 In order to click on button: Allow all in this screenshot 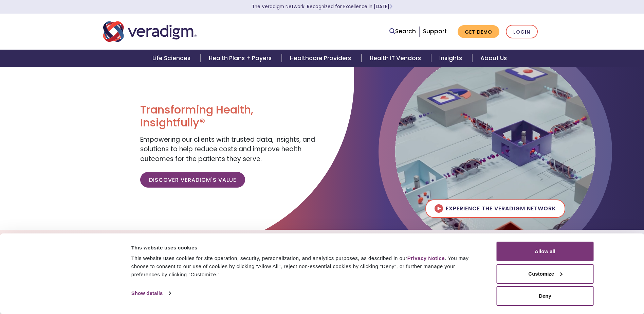, I will do `click(545, 251)`.